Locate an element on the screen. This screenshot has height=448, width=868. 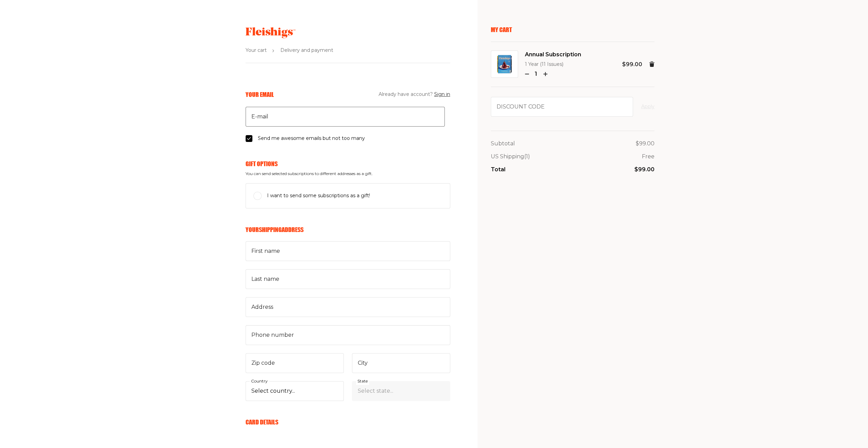
select: Country is located at coordinates (294, 391).